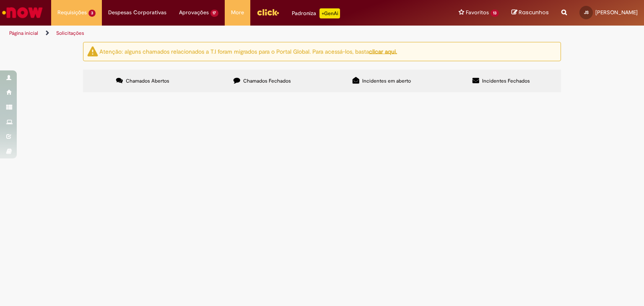 The width and height of the screenshot is (644, 306). I want to click on span: 3, so click(92, 13).